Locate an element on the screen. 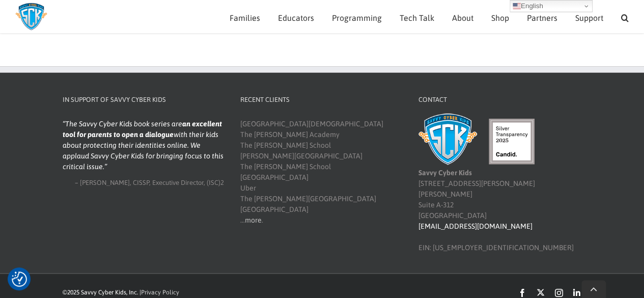 The height and width of the screenshot is (298, 644). img: Savvy Cyber Kids is located at coordinates (447, 139).